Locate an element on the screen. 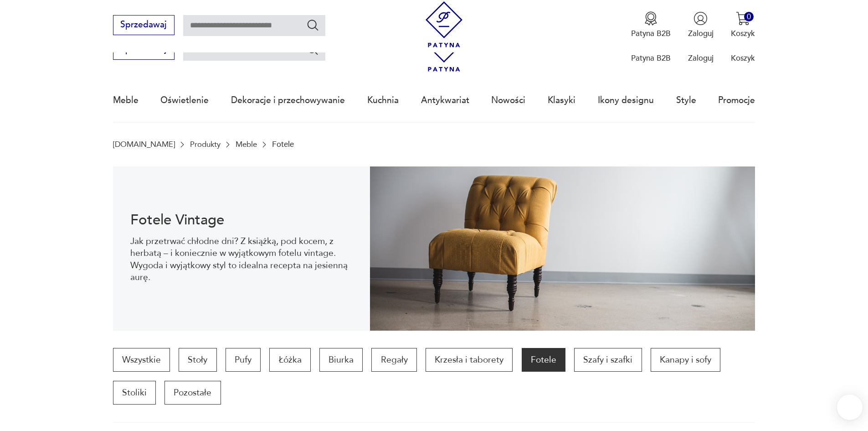  a: Regały is located at coordinates (394, 360).